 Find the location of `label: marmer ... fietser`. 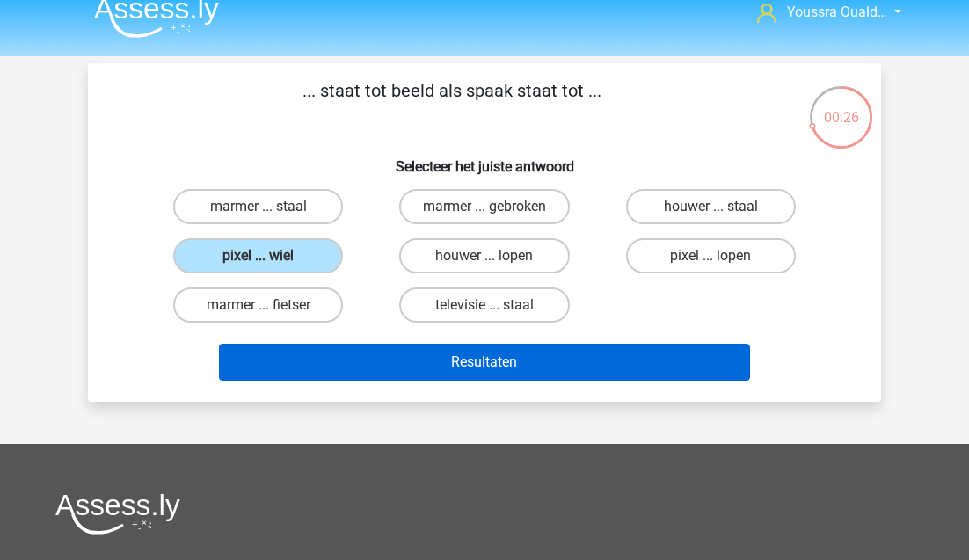

label: marmer ... fietser is located at coordinates (258, 306).